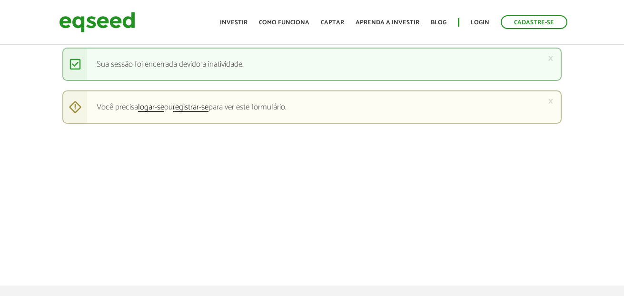  Describe the element at coordinates (97, 22) in the screenshot. I see `img: EqSeed` at that location.